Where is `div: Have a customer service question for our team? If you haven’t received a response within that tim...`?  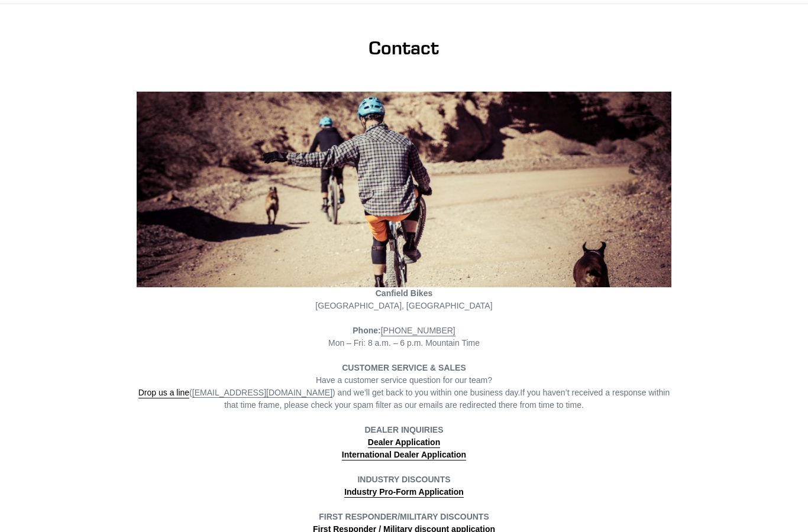 div: Have a customer service question for our team? If you haven’t received a response within that tim... is located at coordinates (404, 393).